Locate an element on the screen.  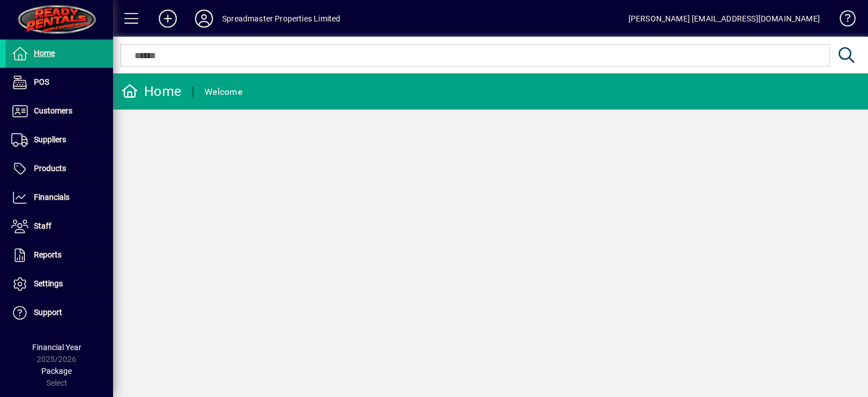
a: Suppliers is located at coordinates (59, 140).